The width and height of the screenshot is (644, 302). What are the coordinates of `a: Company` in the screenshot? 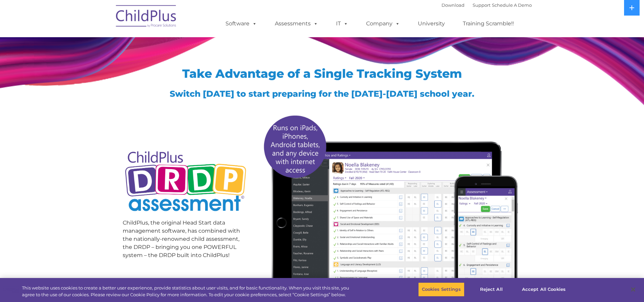 It's located at (383, 24).